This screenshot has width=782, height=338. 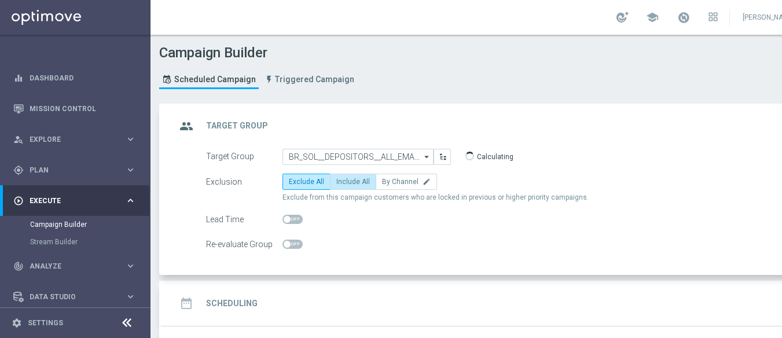 What do you see at coordinates (237, 126) in the screenshot?
I see `h2: Target Group` at bounding box center [237, 126].